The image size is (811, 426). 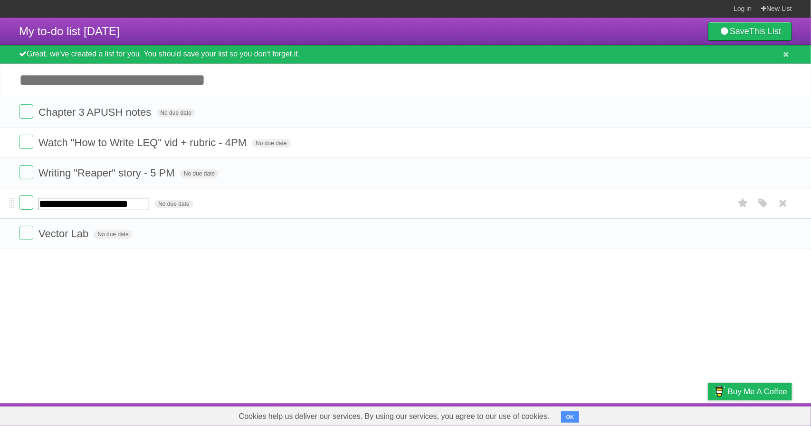 I want to click on a: Developers, so click(x=632, y=415).